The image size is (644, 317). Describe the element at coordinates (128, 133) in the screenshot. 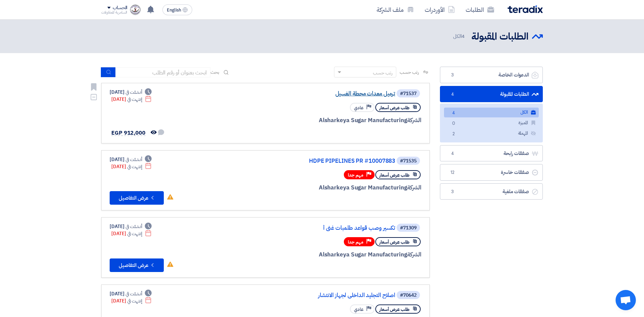

I see `span: EGP 912,000` at that location.